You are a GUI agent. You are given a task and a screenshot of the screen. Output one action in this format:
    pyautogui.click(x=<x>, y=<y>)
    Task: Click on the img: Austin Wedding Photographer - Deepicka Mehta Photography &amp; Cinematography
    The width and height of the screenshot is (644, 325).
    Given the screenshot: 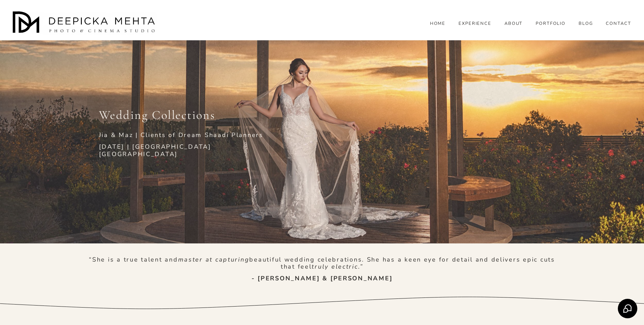 What is the action you would take?
    pyautogui.click(x=85, y=23)
    